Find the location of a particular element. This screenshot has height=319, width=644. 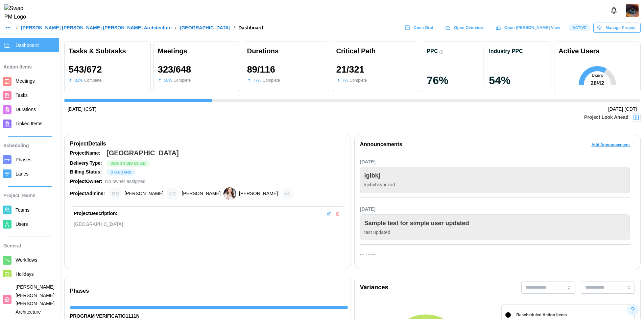

div: Rescheduled Action Items is located at coordinates (542, 315).